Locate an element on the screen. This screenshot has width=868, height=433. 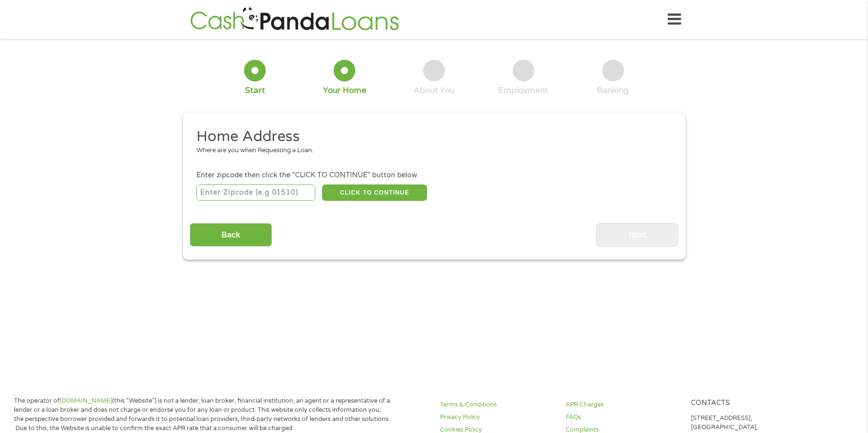
div: Enter zipcode then click the "CLICK TO CONTINUE" button below. is located at coordinates (434, 175).